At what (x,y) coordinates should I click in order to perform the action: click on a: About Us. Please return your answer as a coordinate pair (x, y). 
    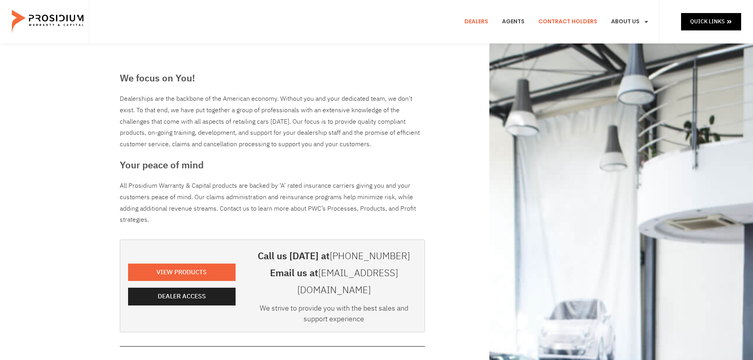
    Looking at the image, I should click on (630, 22).